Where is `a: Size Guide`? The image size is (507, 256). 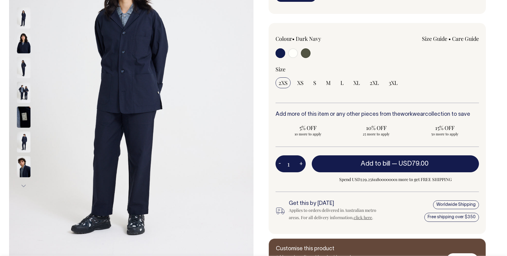 a: Size Guide is located at coordinates (435, 39).